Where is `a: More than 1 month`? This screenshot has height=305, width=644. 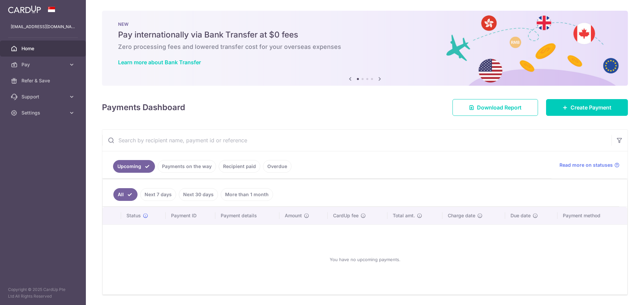
a: More than 1 month is located at coordinates (247, 194).